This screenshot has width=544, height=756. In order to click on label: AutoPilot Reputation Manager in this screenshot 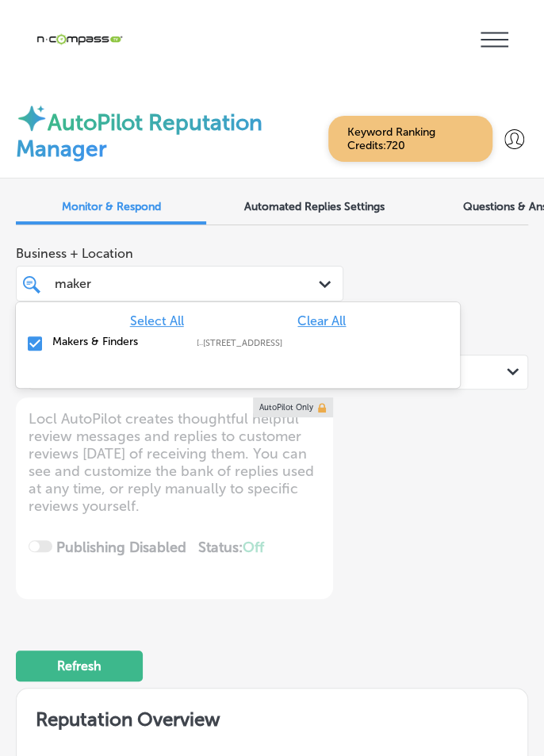, I will do `click(139, 135)`.